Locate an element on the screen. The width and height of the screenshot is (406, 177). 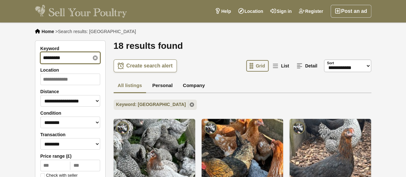
label: Location is located at coordinates (70, 70).